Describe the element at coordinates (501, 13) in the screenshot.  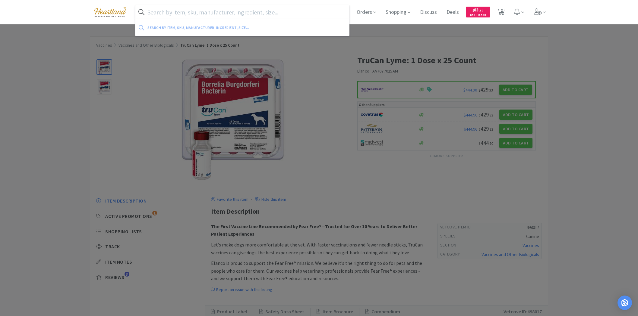
I see `a: 2` at that location.